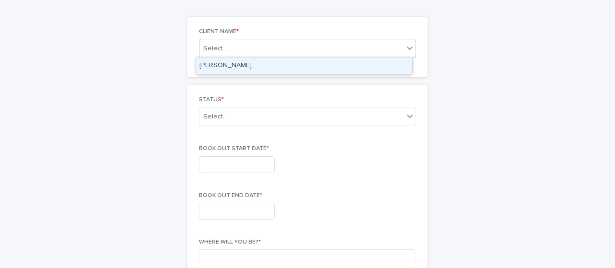 The image size is (615, 268). Describe the element at coordinates (230, 196) in the screenshot. I see `span: BOOK OUT END DATE` at that location.